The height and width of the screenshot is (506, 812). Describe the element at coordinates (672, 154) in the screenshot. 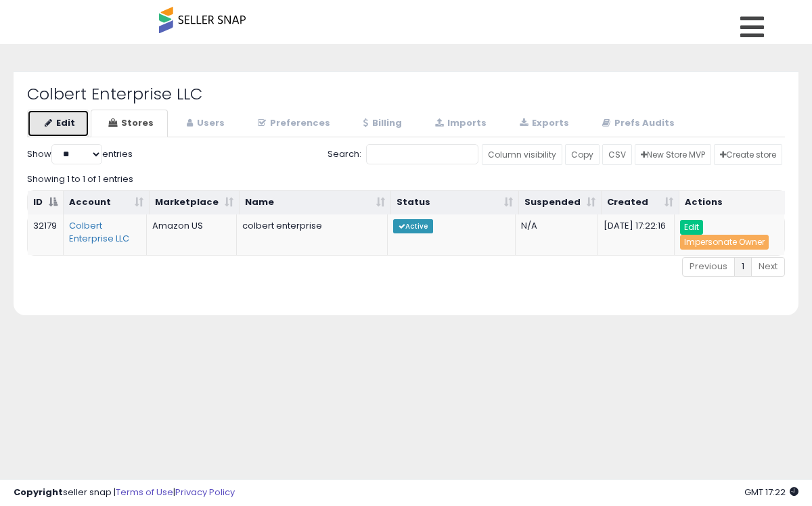

I see `span: New Store MVP` at that location.